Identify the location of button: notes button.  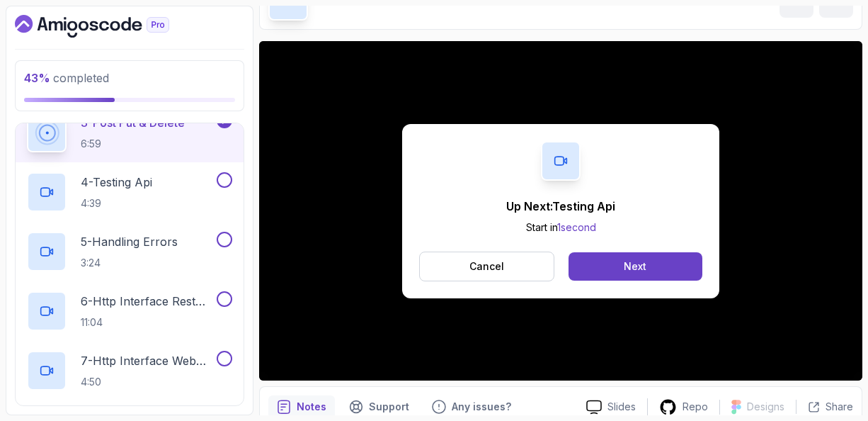
(301, 407).